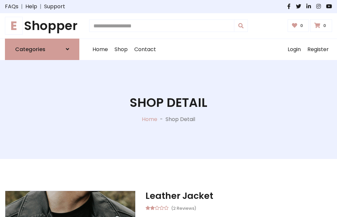 The height and width of the screenshot is (217, 337). Describe the element at coordinates (42, 26) in the screenshot. I see `h1: Shopper` at that location.